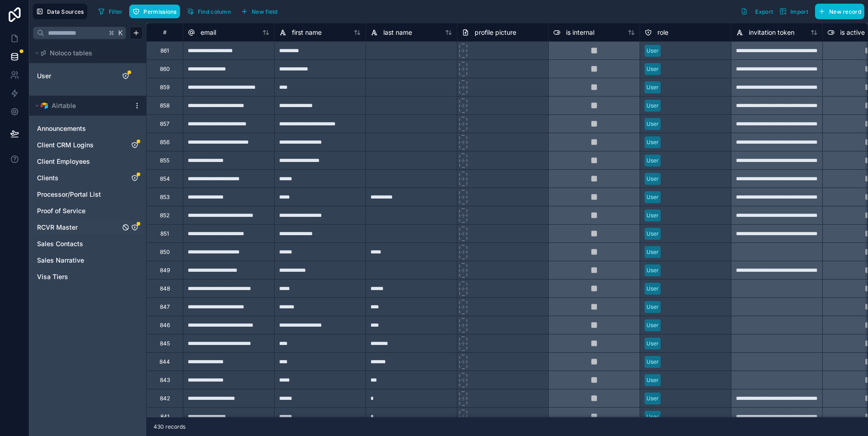  Describe the element at coordinates (78, 227) in the screenshot. I see `a: RCVR Master` at that location.